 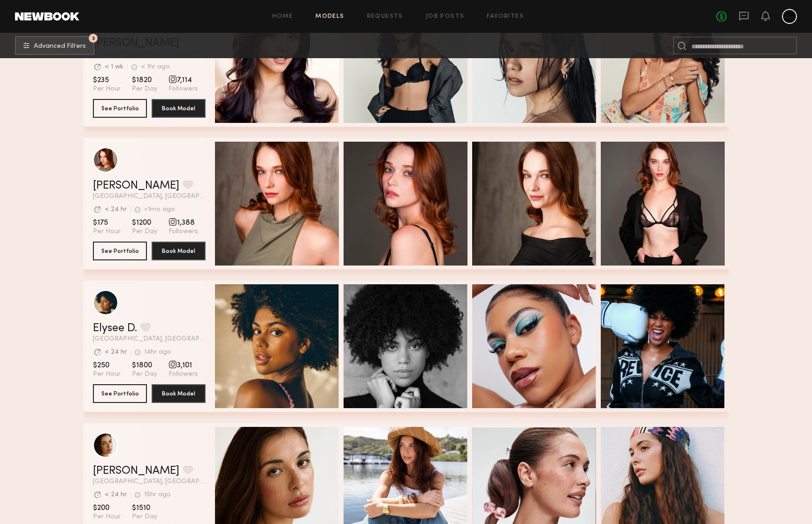 I want to click on span: 3, so click(x=93, y=38).